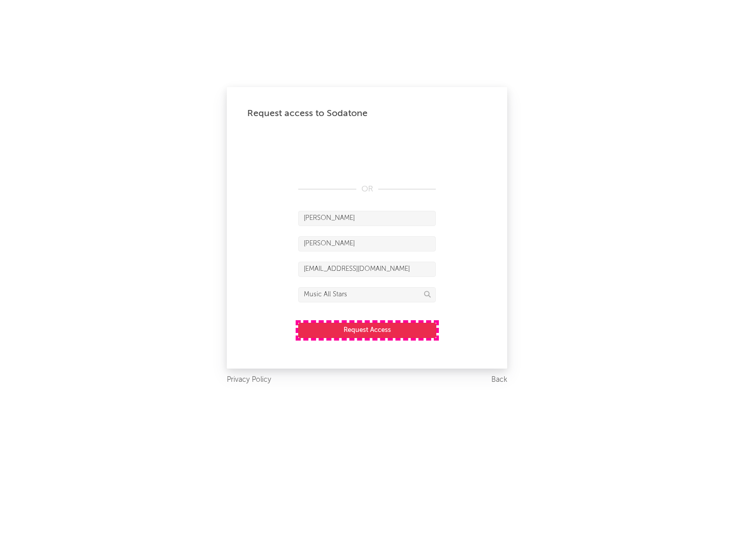 This screenshot has height=560, width=734. I want to click on input: Email, so click(367, 270).